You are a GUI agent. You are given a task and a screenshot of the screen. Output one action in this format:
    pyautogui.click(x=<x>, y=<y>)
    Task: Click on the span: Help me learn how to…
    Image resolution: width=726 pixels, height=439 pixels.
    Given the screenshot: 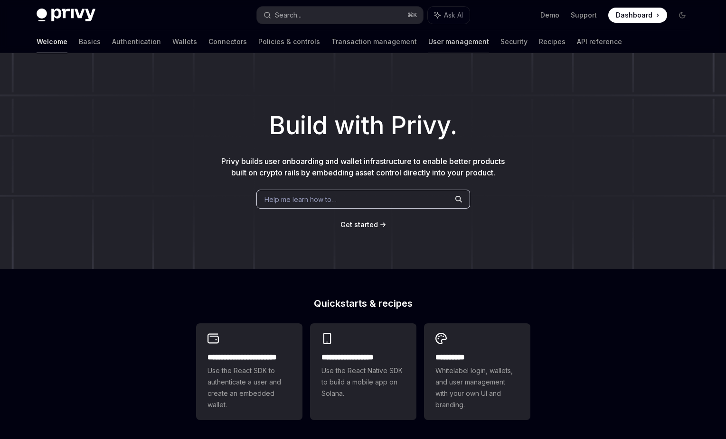 What is the action you would take?
    pyautogui.click(x=300, y=199)
    